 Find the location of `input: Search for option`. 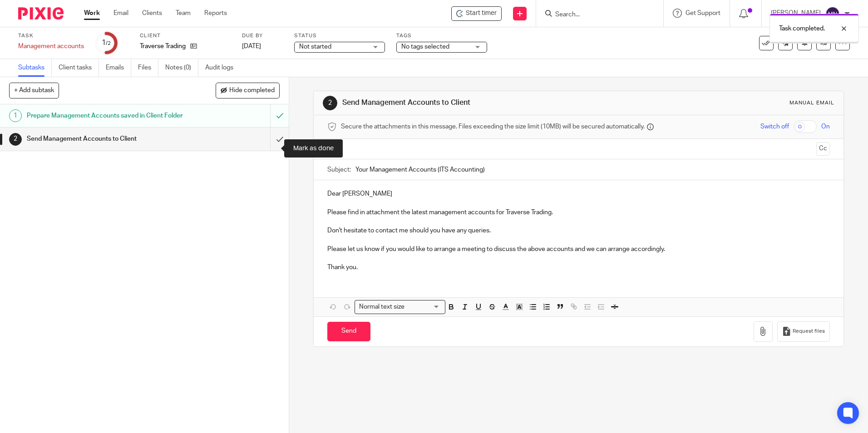

input: Search for option is located at coordinates (423, 307).